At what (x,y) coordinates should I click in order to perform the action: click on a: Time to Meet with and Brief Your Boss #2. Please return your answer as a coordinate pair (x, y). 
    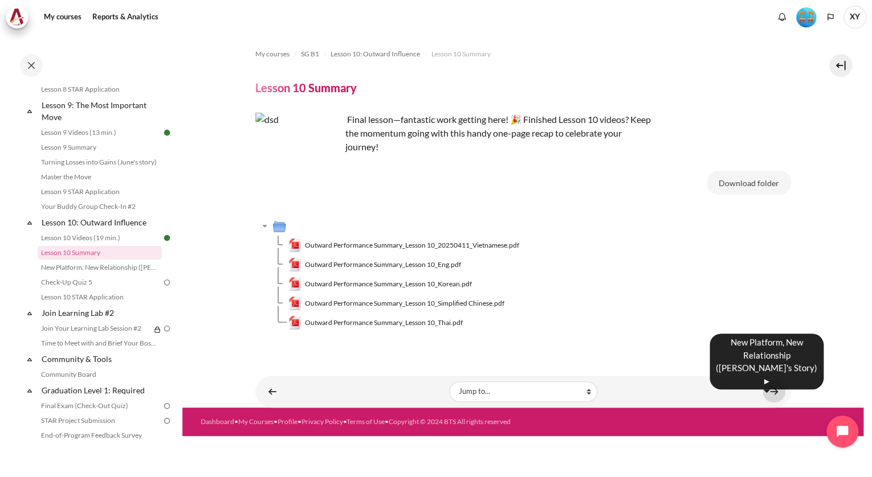
    Looking at the image, I should click on (100, 344).